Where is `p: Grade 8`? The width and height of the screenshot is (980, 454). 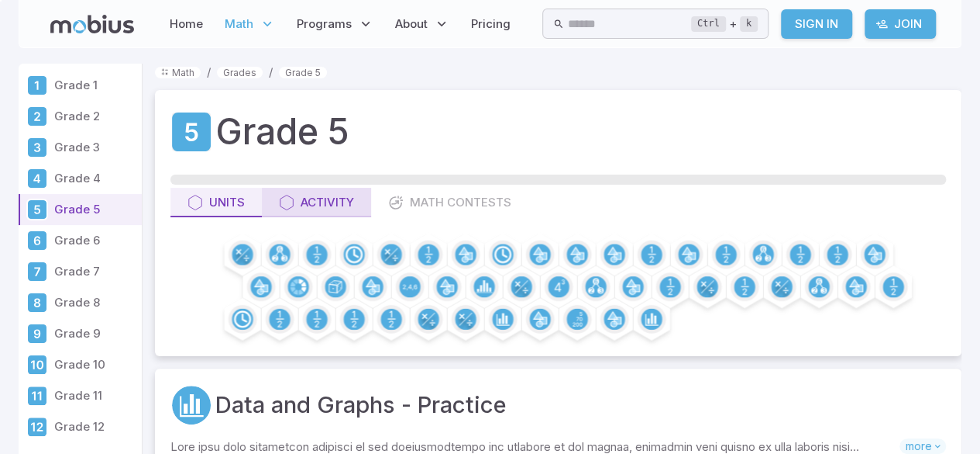 p: Grade 8 is located at coordinates (95, 303).